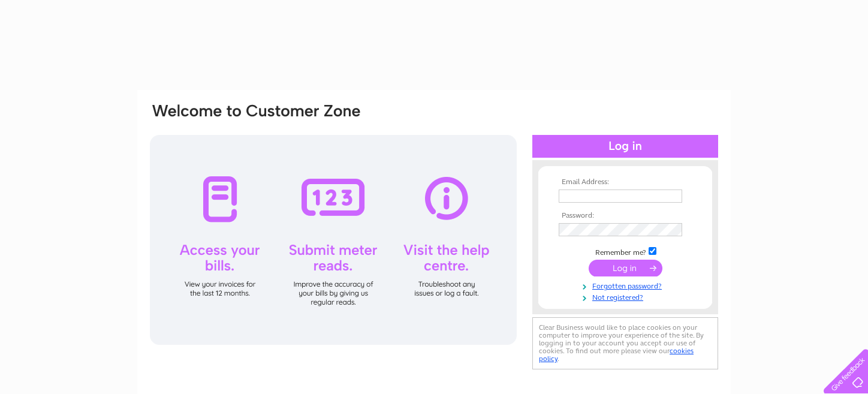 The image size is (868, 394). Describe the element at coordinates (626, 296) in the screenshot. I see `a: Not registered?` at that location.